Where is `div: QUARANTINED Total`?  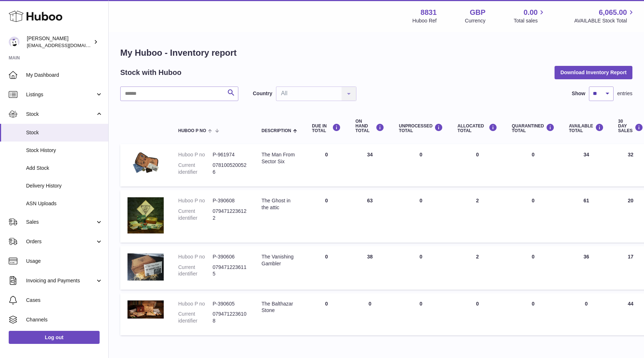 div: QUARANTINED Total is located at coordinates (533, 128).